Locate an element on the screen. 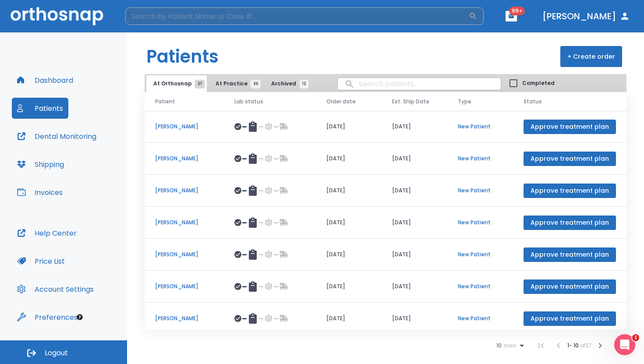 The height and width of the screenshot is (364, 644). span: 27 is located at coordinates (200, 84).